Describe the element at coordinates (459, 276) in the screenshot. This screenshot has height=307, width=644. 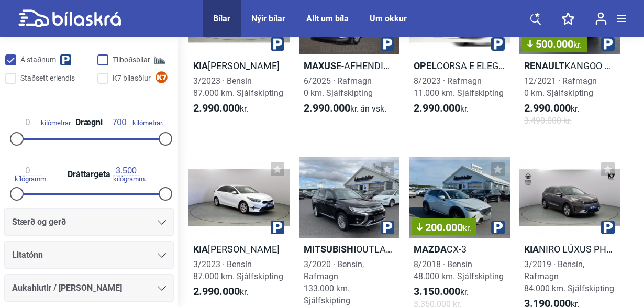
I see `font: 48.000 km. Sjálfskipting` at that location.